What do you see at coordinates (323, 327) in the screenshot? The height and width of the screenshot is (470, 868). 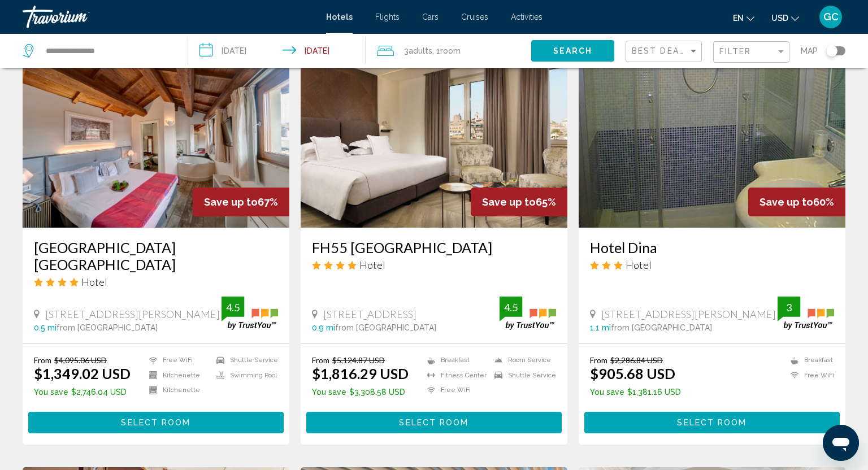 I see `span: 0.9 mi` at bounding box center [323, 327].